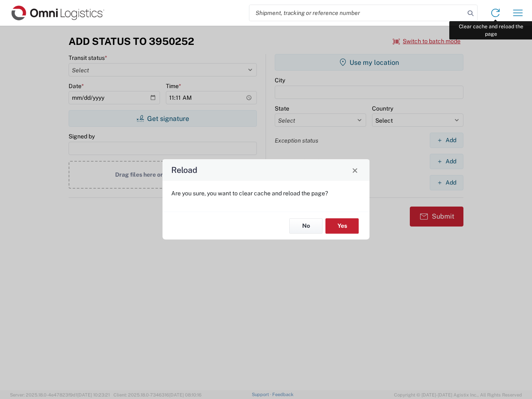  I want to click on p: Are you sure, you want to clear cache and reload the page?, so click(266, 193).